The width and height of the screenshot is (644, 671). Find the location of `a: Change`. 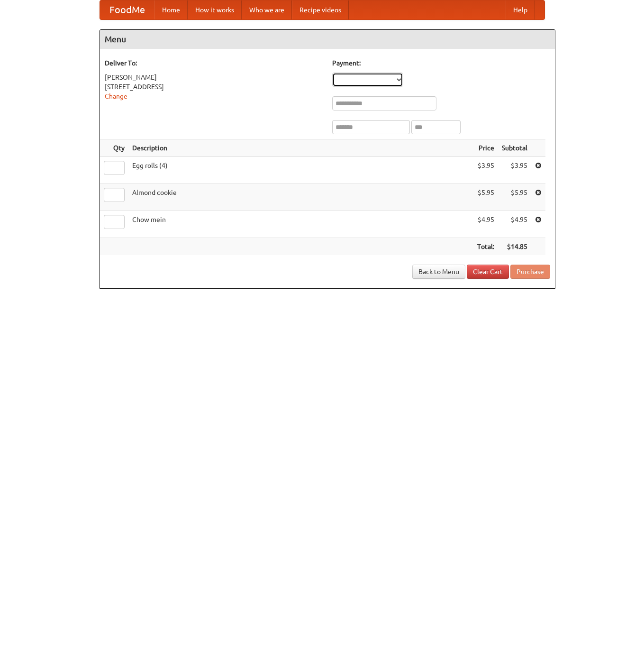

a: Change is located at coordinates (116, 96).